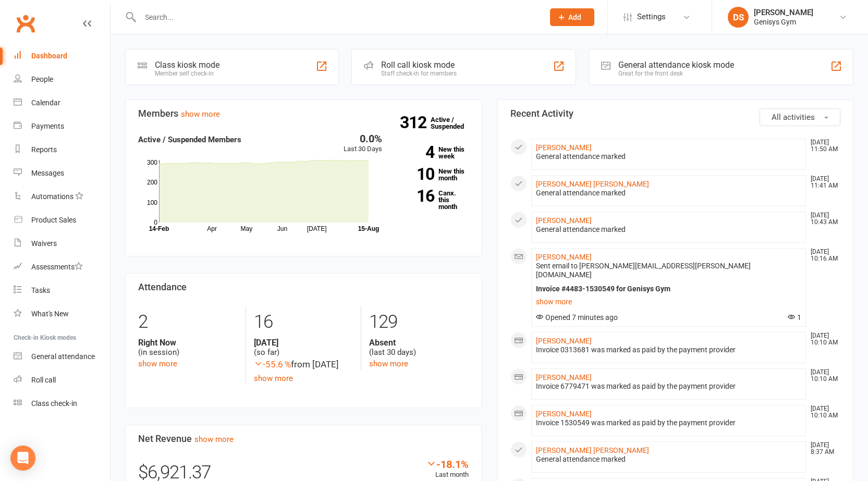 This screenshot has height=481, width=868. Describe the element at coordinates (23, 458) in the screenshot. I see `div: Open Intercom Messenger` at that location.